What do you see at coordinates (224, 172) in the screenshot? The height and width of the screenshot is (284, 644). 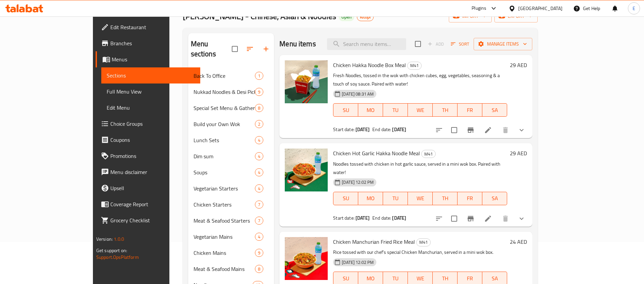 I see `span: Soups` at bounding box center [224, 172].